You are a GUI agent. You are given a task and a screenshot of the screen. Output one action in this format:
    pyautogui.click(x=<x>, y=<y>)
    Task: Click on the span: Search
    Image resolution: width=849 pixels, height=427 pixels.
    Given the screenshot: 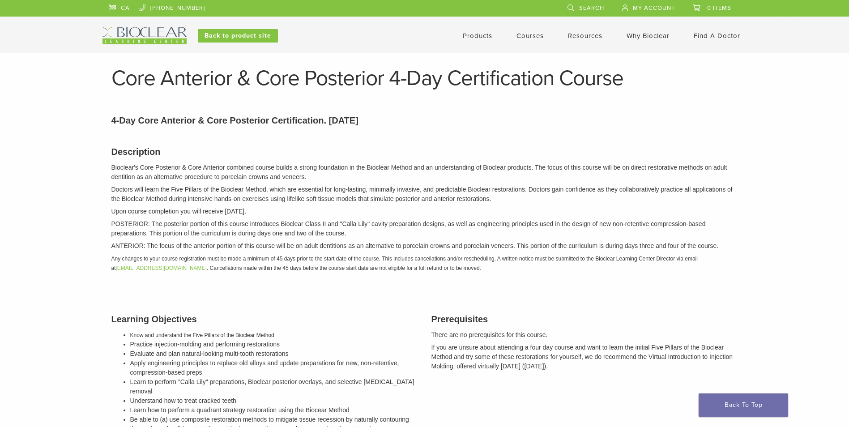 What is the action you would take?
    pyautogui.click(x=592, y=8)
    